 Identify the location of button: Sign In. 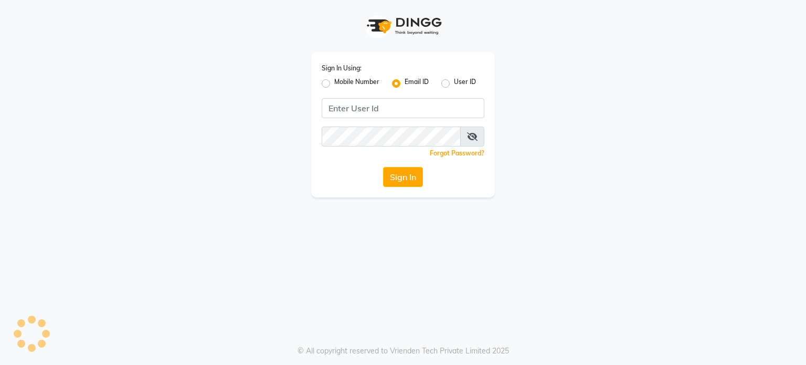
(403, 177).